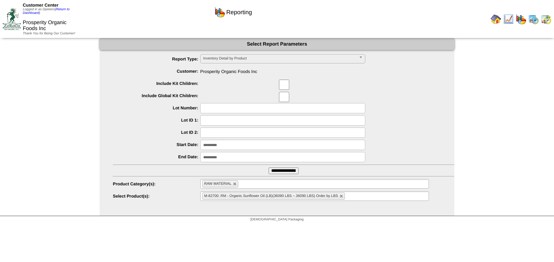 The height and width of the screenshot is (262, 554). Describe the element at coordinates (218, 183) in the screenshot. I see `span: RAW MATERIAL` at that location.